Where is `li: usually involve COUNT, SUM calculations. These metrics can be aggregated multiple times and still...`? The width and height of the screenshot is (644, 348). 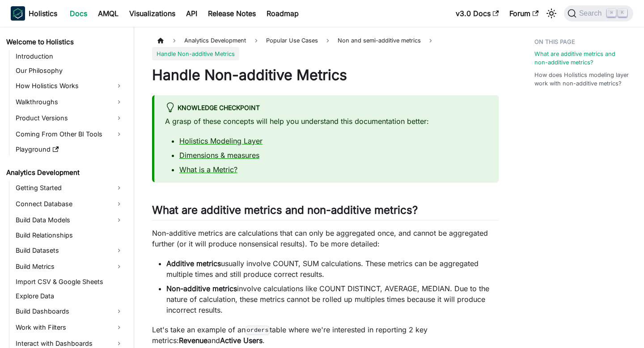 li: usually involve COUNT, SUM calculations. These metrics can be aggregated multiple times and still... is located at coordinates (332, 268).